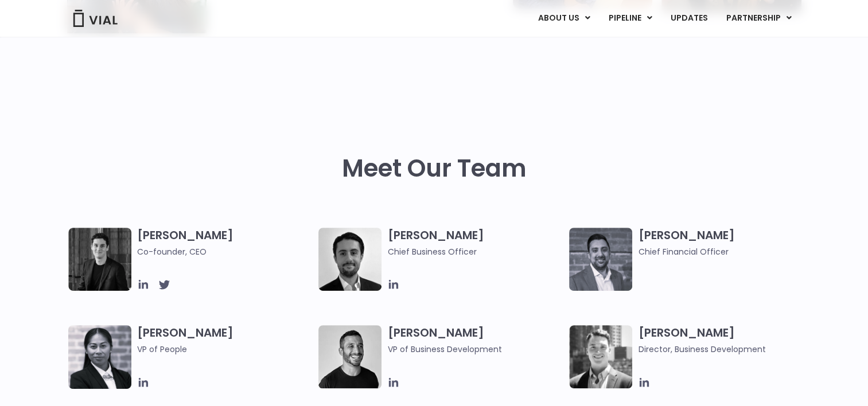 The width and height of the screenshot is (868, 406). I want to click on img: A black and white photo of a man smiling., so click(350, 357).